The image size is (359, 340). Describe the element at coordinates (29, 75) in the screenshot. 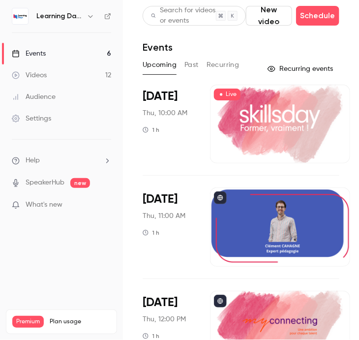

I see `div: Videos` at that location.